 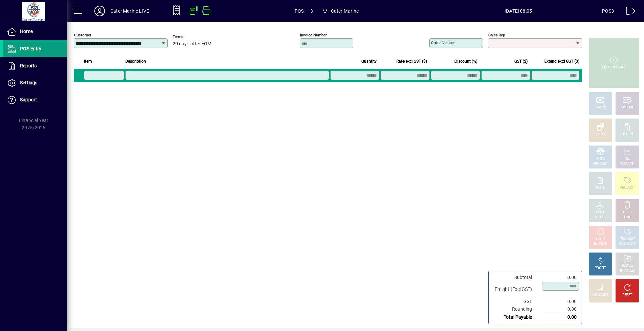 I want to click on td: Total Payable, so click(x=515, y=317).